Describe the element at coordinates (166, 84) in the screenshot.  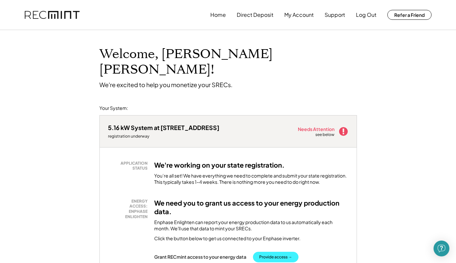
I see `div: We're excited to help you monetize your SRECs.` at that location.